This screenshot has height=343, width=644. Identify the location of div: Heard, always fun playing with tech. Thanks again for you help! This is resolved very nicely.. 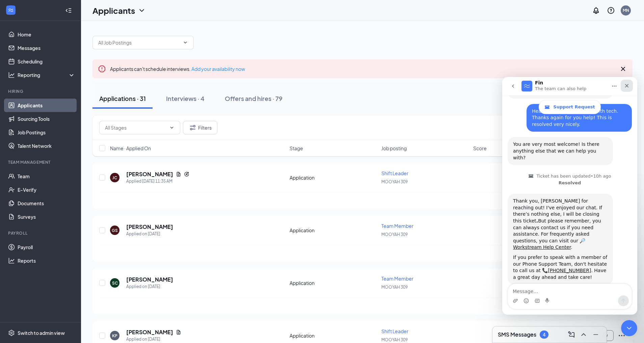
(77, 41).